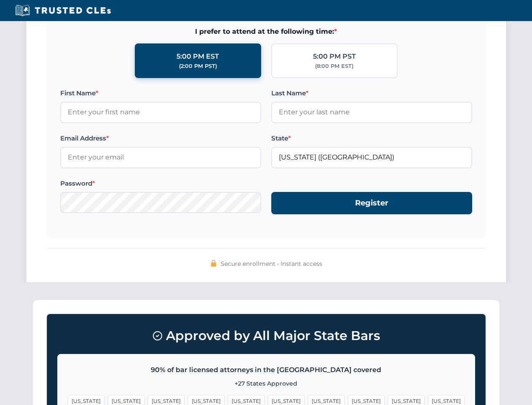 This screenshot has height=405, width=532. Describe the element at coordinates (266, 336) in the screenshot. I see `h3: Approved by All Major State Bars` at that location.